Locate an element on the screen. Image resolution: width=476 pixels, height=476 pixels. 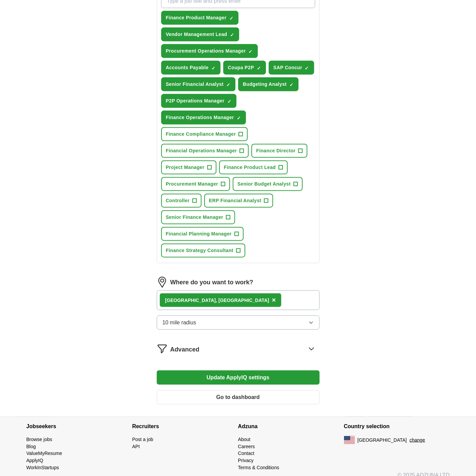
button: Budgeting Analyst✓ is located at coordinates (269, 84).